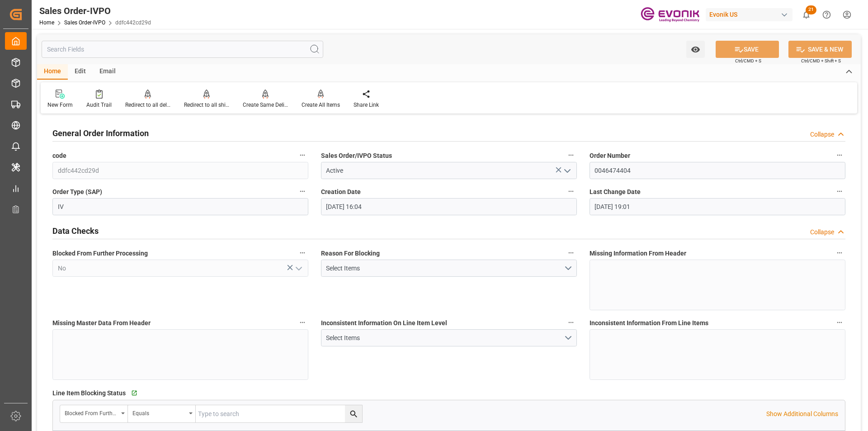 The width and height of the screenshot is (868, 431). I want to click on span: Last Change Date, so click(615, 192).